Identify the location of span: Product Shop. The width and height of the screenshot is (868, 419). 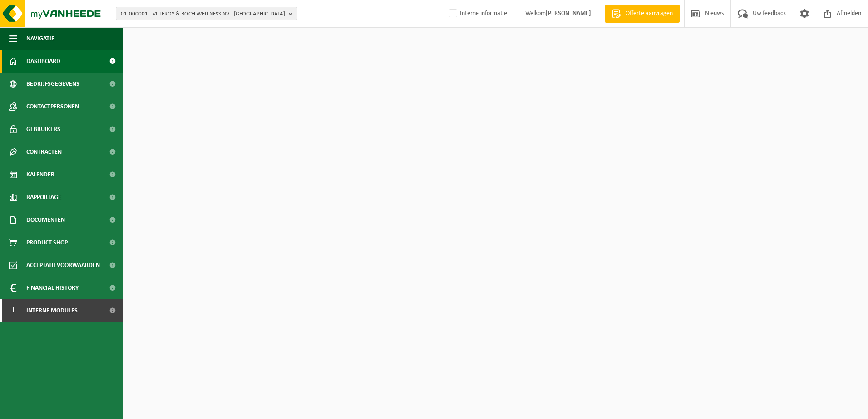
(47, 243).